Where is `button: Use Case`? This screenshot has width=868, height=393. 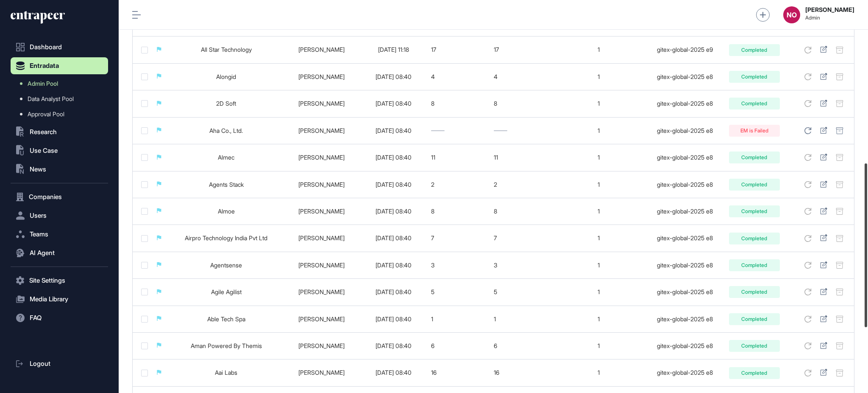
button: Use Case is located at coordinates (59, 150).